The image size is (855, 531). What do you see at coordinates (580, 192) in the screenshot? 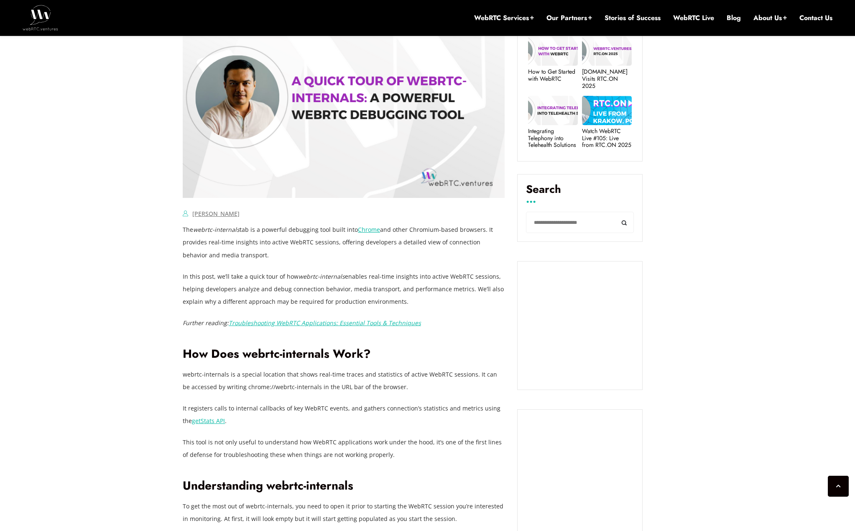
I see `label: Search` at bounding box center [580, 192].